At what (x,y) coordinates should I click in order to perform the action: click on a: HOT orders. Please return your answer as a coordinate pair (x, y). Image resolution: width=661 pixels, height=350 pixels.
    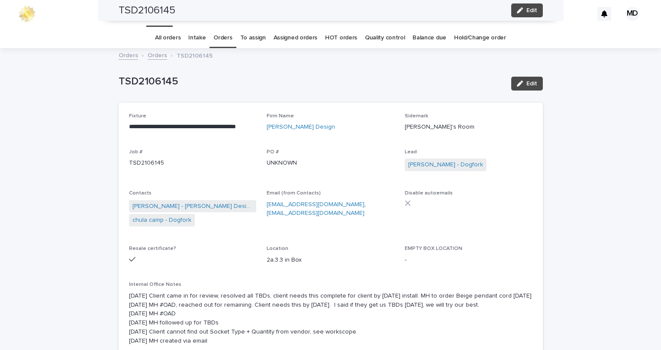
    Looking at the image, I should click on (341, 38).